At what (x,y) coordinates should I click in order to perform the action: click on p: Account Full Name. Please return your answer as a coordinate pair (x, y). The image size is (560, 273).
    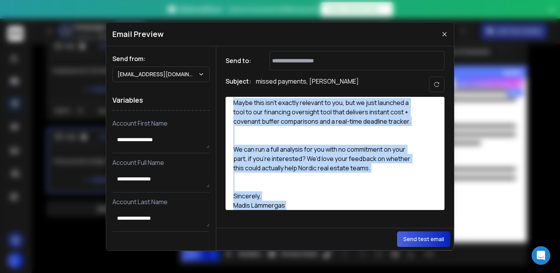
    Looking at the image, I should click on (161, 163).